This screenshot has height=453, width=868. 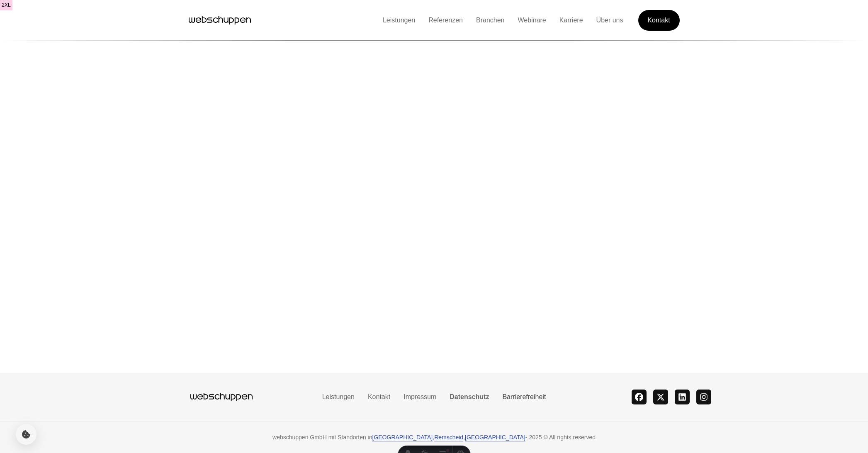 I want to click on a: Über uns, so click(x=609, y=20).